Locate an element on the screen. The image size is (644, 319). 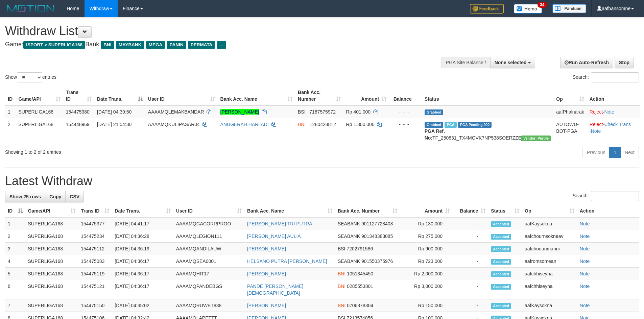
span: AAAAMQLEMAKBANDAR is located at coordinates (176, 112).